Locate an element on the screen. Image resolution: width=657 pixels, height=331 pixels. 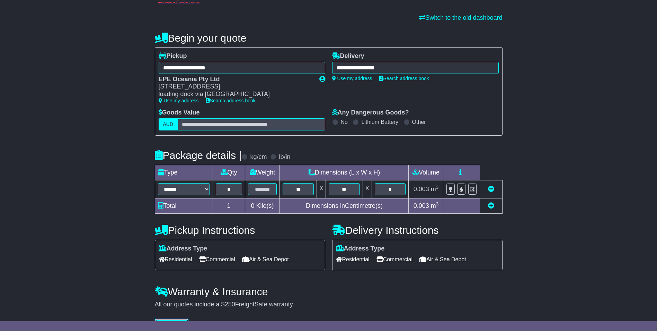
td: 1 is located at coordinates (229, 205).